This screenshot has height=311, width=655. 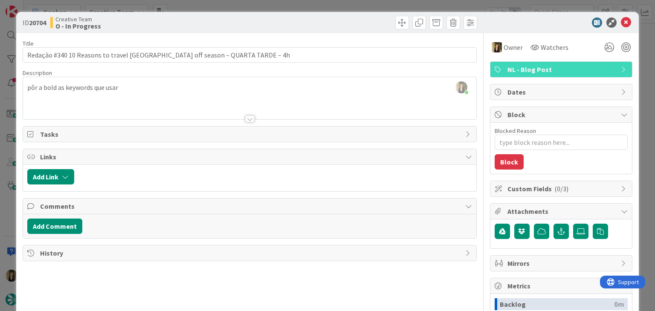 What do you see at coordinates (34, 23) in the screenshot?
I see `span: ID` at bounding box center [34, 23].